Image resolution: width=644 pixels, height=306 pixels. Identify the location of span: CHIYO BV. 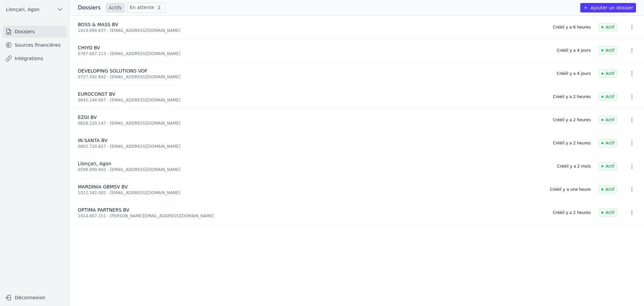
(89, 48).